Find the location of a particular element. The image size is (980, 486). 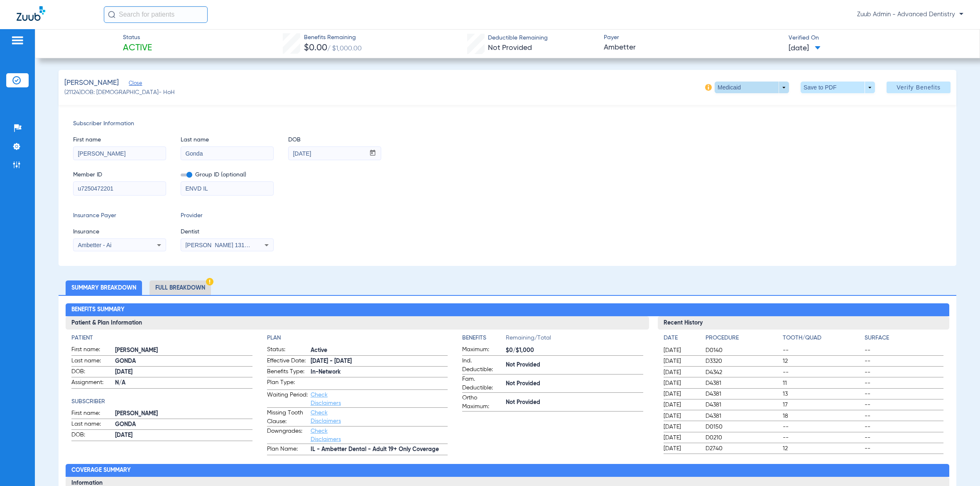

input: Search for patients is located at coordinates (156, 15).